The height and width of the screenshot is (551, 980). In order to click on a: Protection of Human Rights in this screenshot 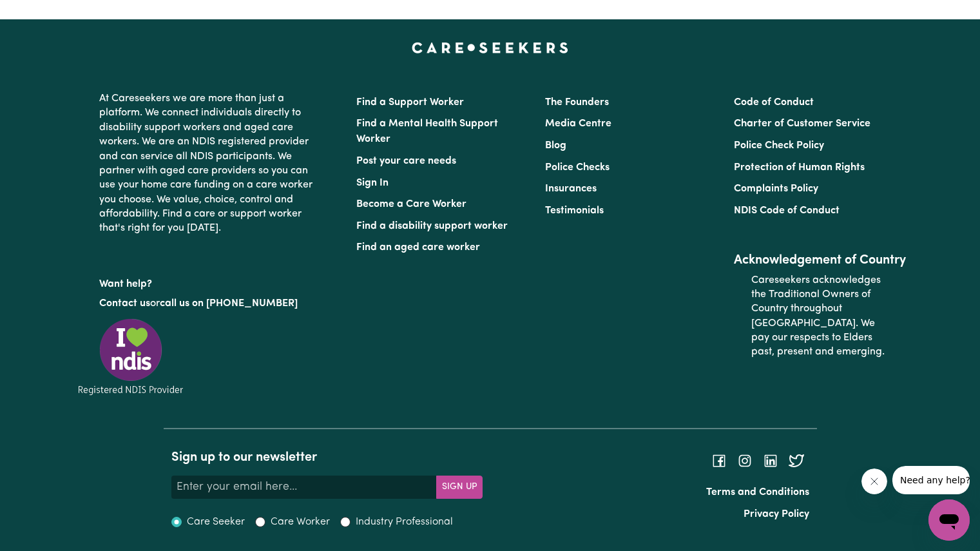, I will do `click(799, 168)`.